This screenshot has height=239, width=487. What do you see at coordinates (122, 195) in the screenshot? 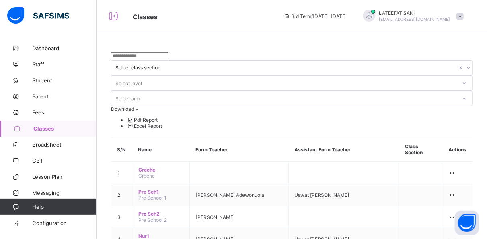
I see `td: 2` at bounding box center [122, 195].